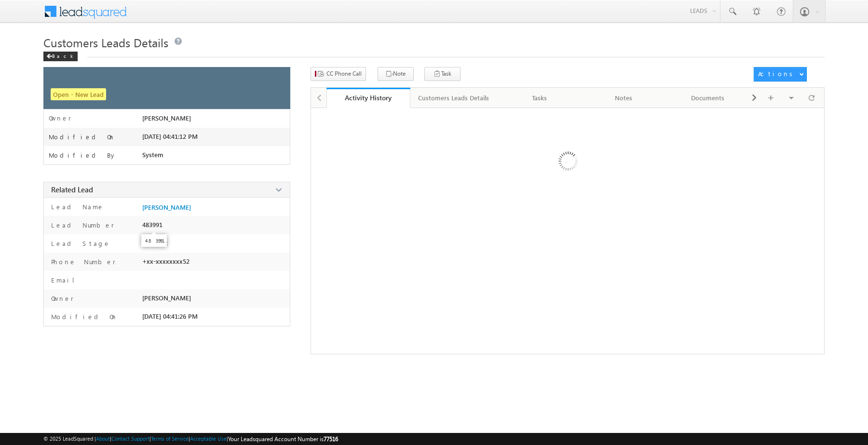 The height and width of the screenshot is (445, 868). I want to click on span: +xx-xxxxxxxx52, so click(166, 261).